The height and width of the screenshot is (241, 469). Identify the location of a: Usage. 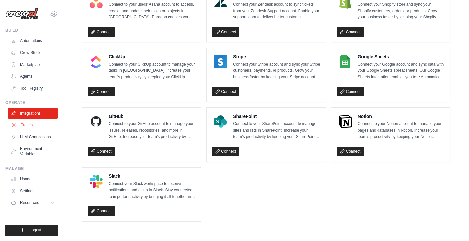
(33, 179).